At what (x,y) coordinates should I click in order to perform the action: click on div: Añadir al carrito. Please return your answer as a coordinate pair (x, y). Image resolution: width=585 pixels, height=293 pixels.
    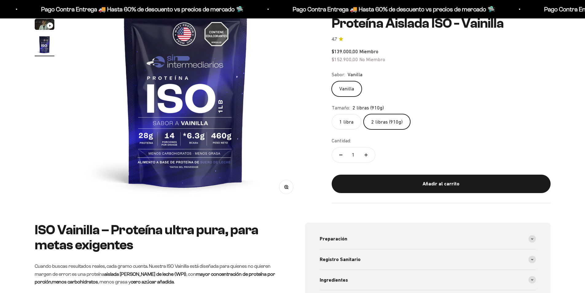
    Looking at the image, I should click on (441, 184).